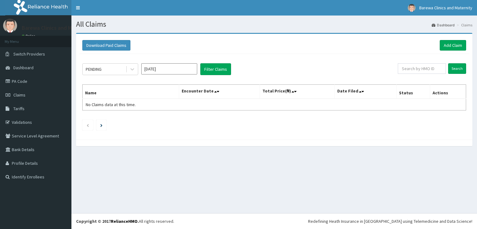 The image size is (477, 229). What do you see at coordinates (453, 45) in the screenshot?
I see `a: Add Claim` at bounding box center [453, 45].